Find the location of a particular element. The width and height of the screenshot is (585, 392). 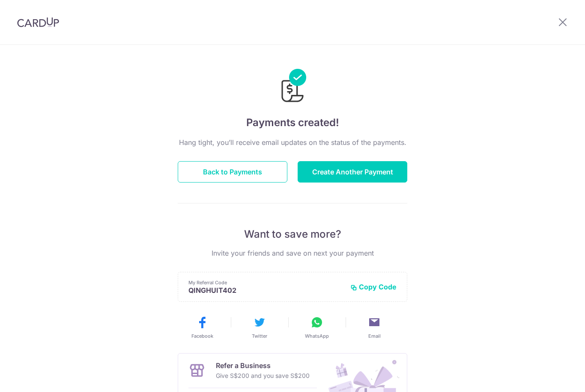

p: Want to save more? is located at coordinates (292, 234).